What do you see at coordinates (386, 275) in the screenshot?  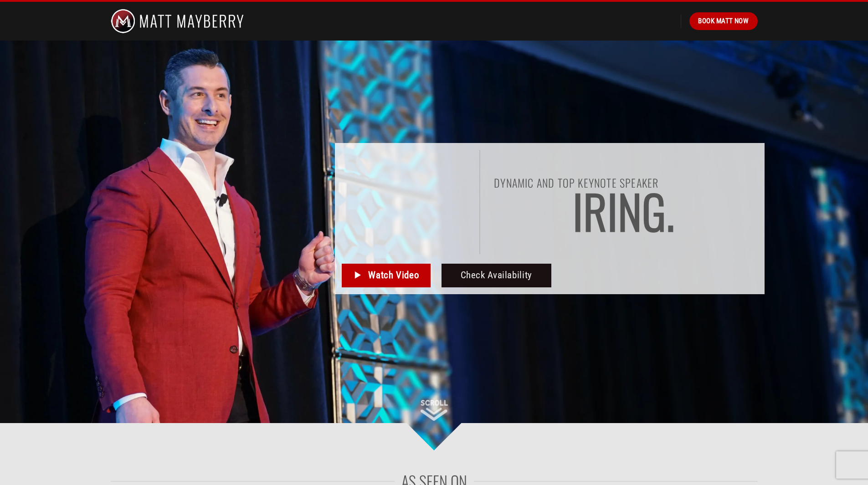 I see `a: Watch Video` at bounding box center [386, 275].